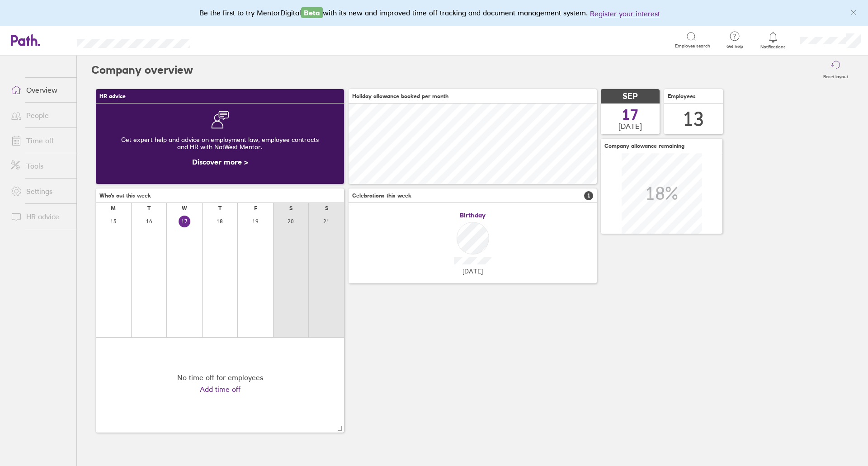  I want to click on span: Celebrations this week, so click(381, 196).